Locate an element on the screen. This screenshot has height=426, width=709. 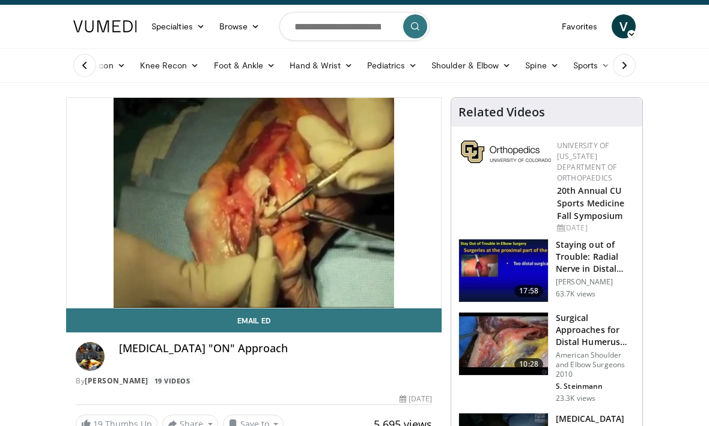
p: American Shoulder and Elbow Surgeons 2010 is located at coordinates (595, 365).